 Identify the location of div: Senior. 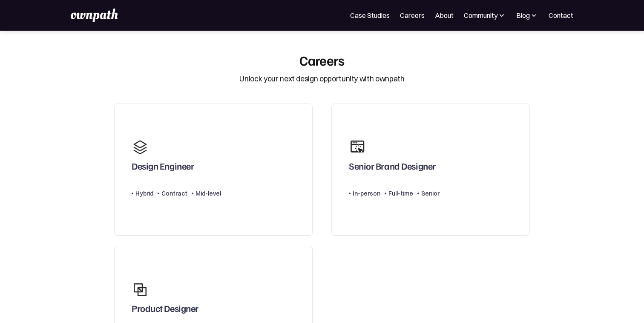
(430, 194).